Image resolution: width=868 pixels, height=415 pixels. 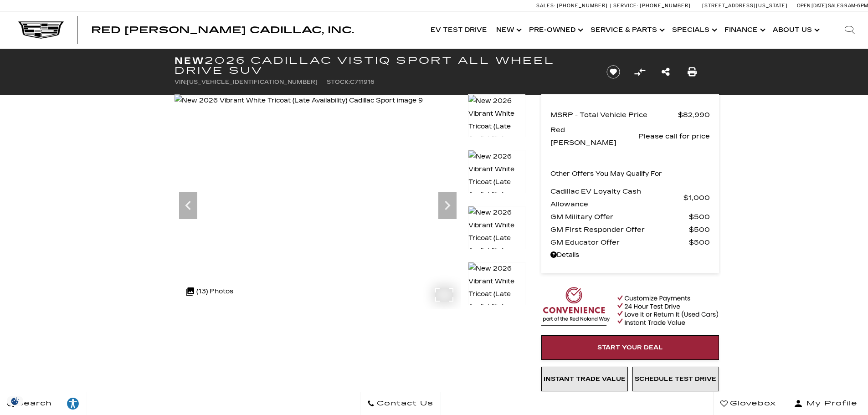 I want to click on a: New, so click(x=508, y=30).